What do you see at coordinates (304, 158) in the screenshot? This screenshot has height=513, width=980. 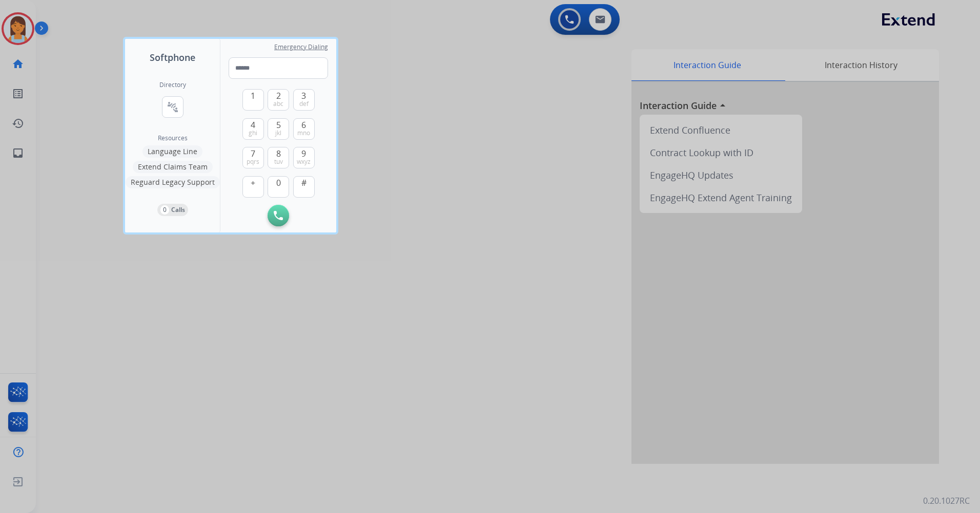 I see `button: 9wxyz` at bounding box center [304, 158].